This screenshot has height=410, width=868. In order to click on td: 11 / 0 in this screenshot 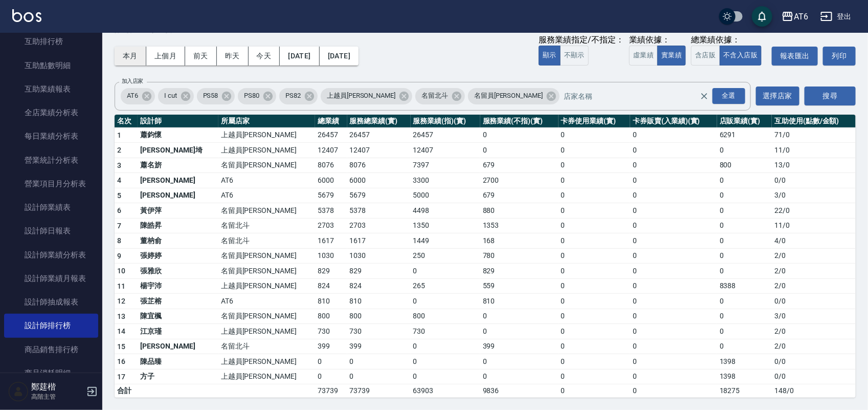, I will do `click(814, 226)`.